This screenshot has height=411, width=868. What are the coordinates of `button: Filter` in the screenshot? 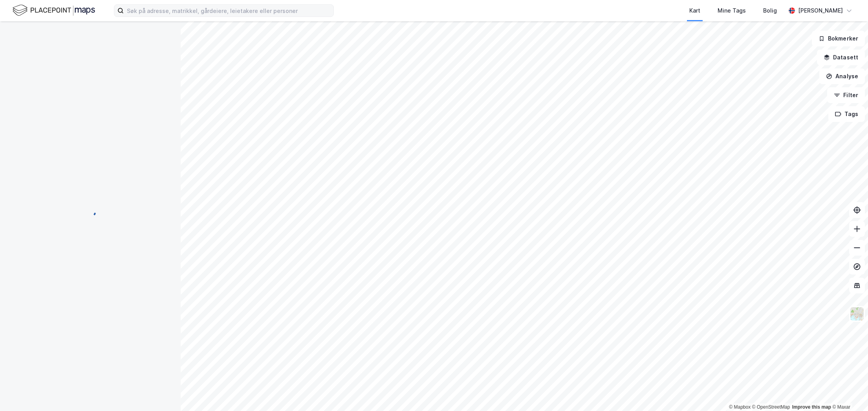 It's located at (847, 95).